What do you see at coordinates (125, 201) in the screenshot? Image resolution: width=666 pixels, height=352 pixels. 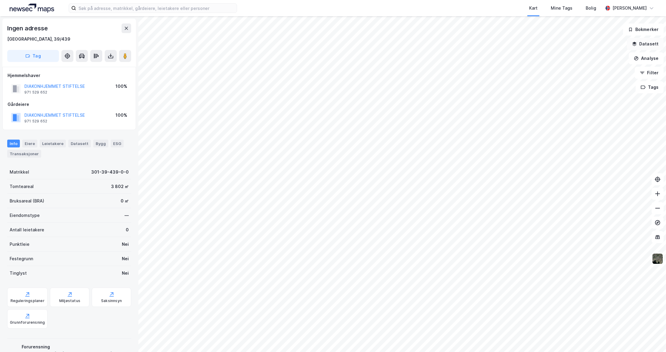 I see `div: 0 ㎡` at bounding box center [125, 201].